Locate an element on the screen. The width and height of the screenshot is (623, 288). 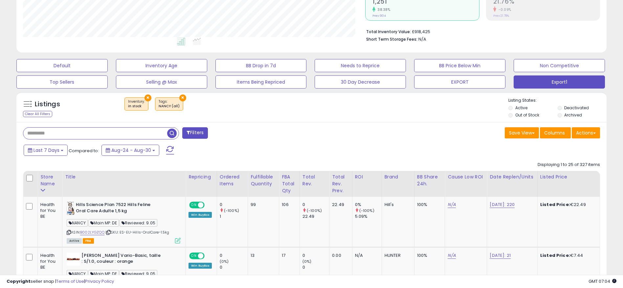
div: in stock is located at coordinates (136, 106).